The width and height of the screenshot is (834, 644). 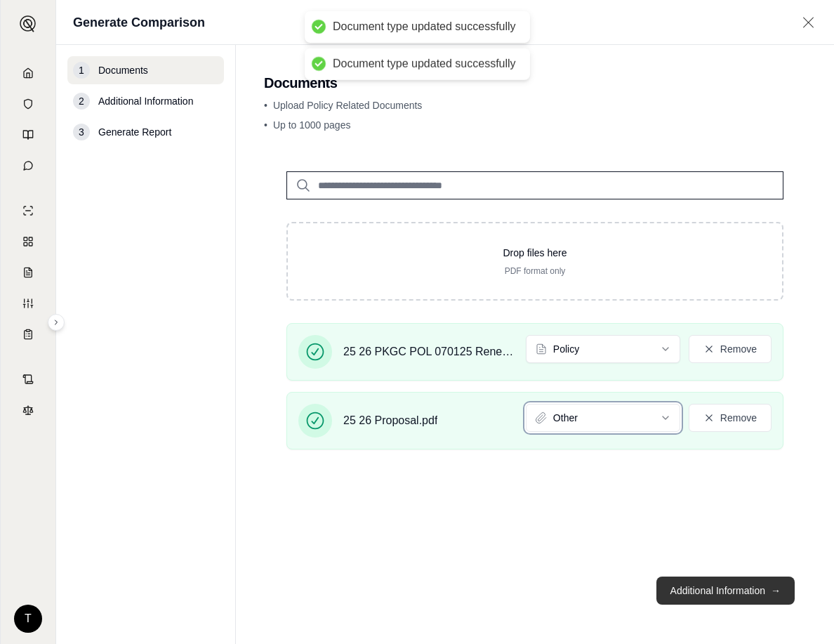 I want to click on a: Coverage Table, so click(x=28, y=334).